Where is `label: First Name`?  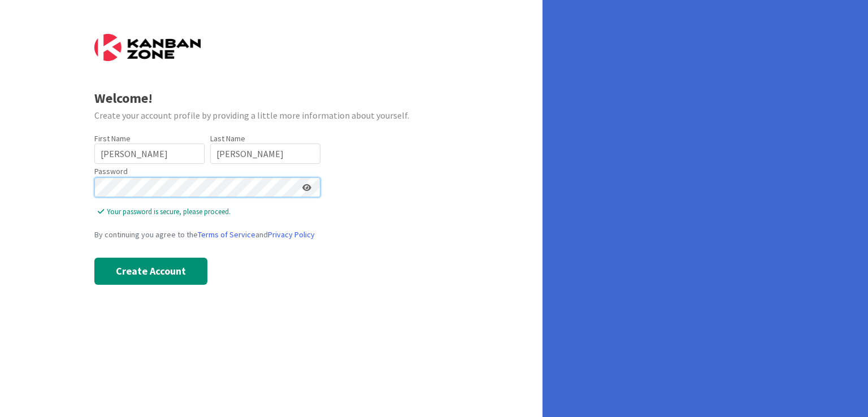
label: First Name is located at coordinates (113, 139).